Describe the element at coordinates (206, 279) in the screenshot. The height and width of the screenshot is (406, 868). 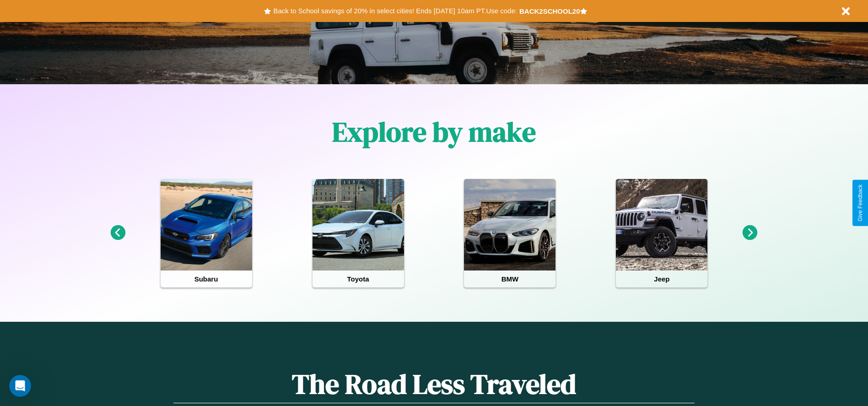
I see `h4: Subaru` at that location.